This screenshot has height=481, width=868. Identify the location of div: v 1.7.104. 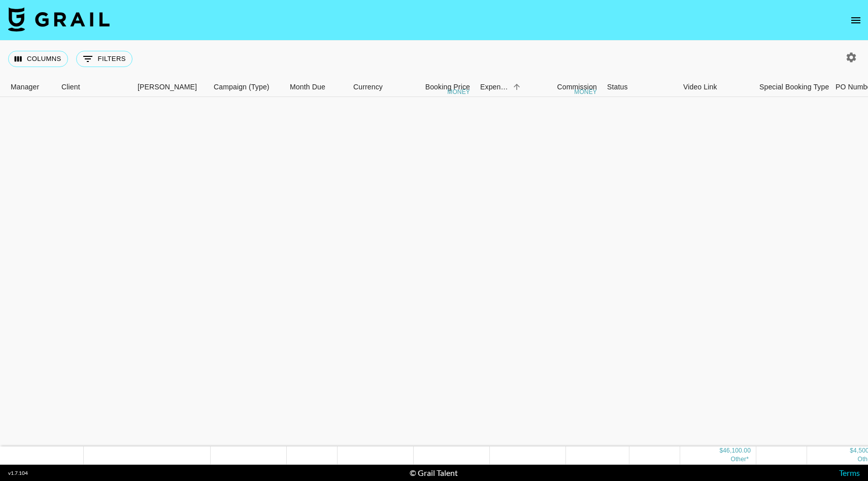
(18, 473).